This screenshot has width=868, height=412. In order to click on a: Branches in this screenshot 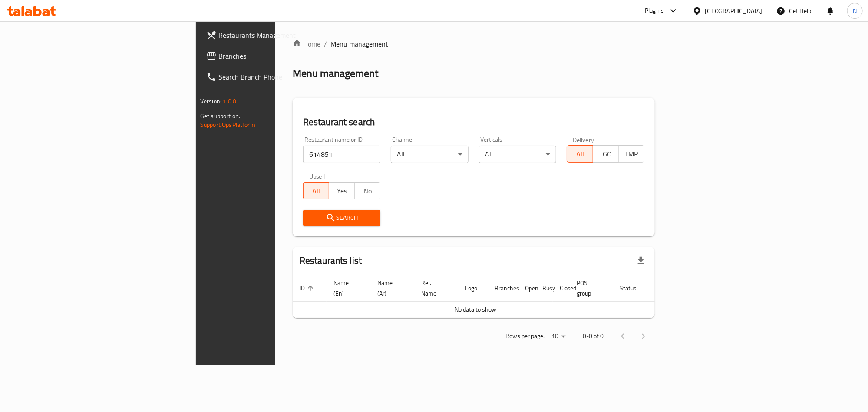, I will do `click(270, 56)`.